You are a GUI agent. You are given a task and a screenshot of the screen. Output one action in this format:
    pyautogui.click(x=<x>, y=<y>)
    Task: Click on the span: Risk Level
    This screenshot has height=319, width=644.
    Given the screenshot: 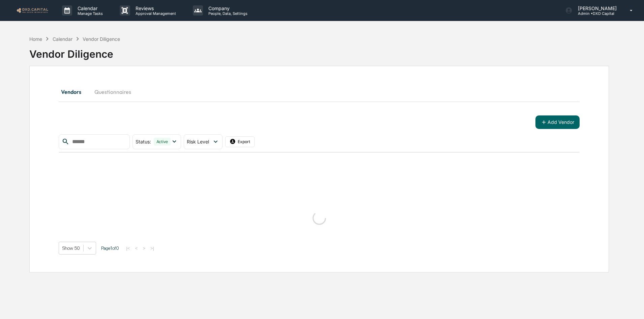 What is the action you would take?
    pyautogui.click(x=198, y=142)
    